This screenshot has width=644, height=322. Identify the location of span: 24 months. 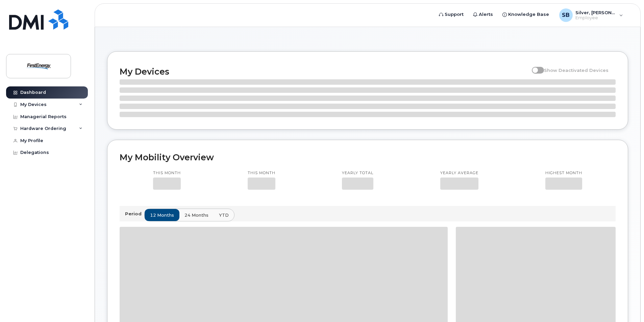
(196, 215).